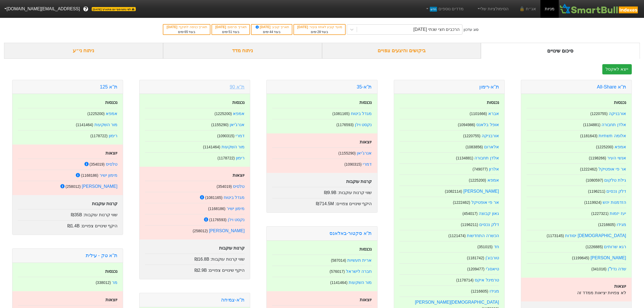 The height and width of the screenshot is (308, 644). I want to click on small: ( 1181742 ), so click(475, 258).